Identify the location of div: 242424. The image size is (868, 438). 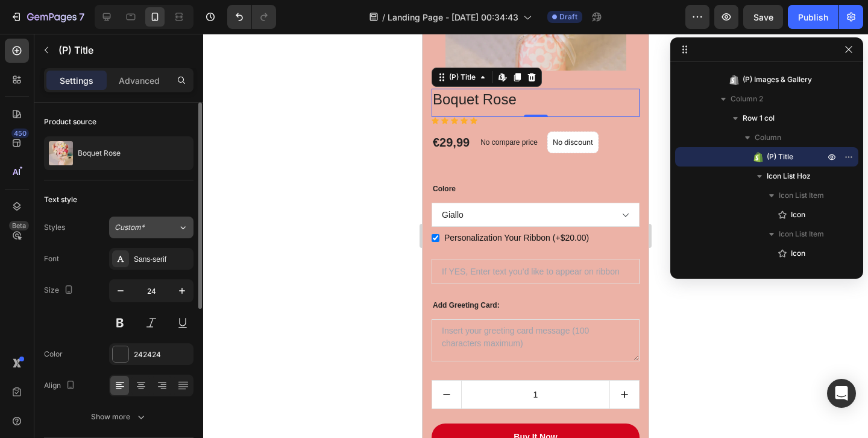
(162, 355).